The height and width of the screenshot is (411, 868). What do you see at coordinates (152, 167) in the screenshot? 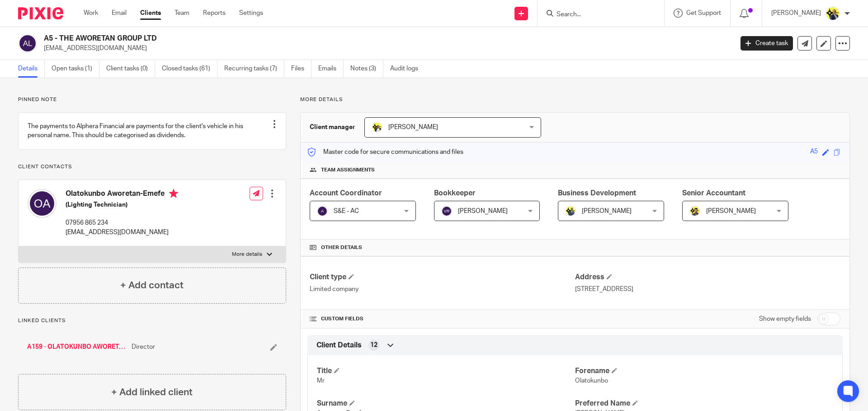
I see `p: Client contacts` at bounding box center [152, 167].